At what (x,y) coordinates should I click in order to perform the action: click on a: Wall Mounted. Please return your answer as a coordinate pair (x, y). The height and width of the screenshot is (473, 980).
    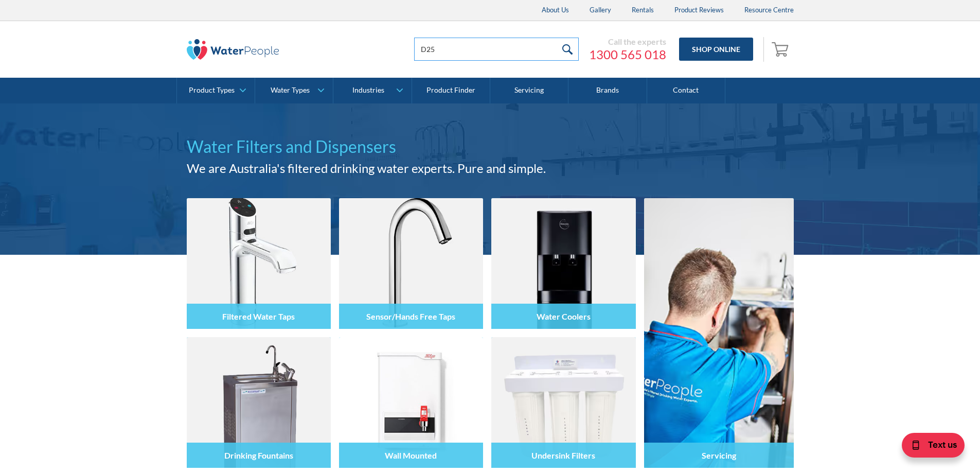
    Looking at the image, I should click on (411, 403).